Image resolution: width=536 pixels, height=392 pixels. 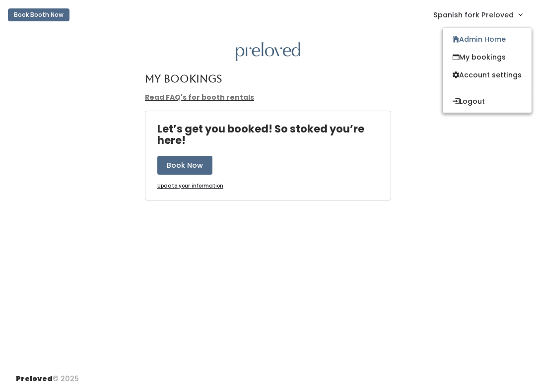 I want to click on button: Book Now, so click(x=185, y=165).